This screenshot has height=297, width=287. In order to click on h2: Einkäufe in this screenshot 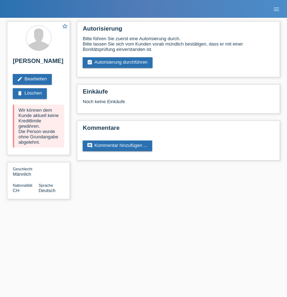, I will do `click(179, 93)`.